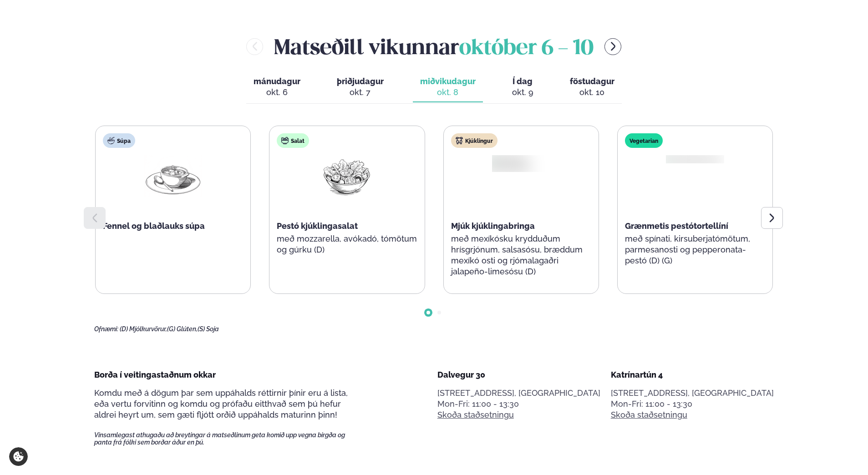 This screenshot has height=475, width=868. I want to click on p: með mexíkósku krydduðum hrísgrjónum, salsasósu, bræddum mexíkó osti og rjómalagaðri jalapeño-lime..., so click(521, 256).